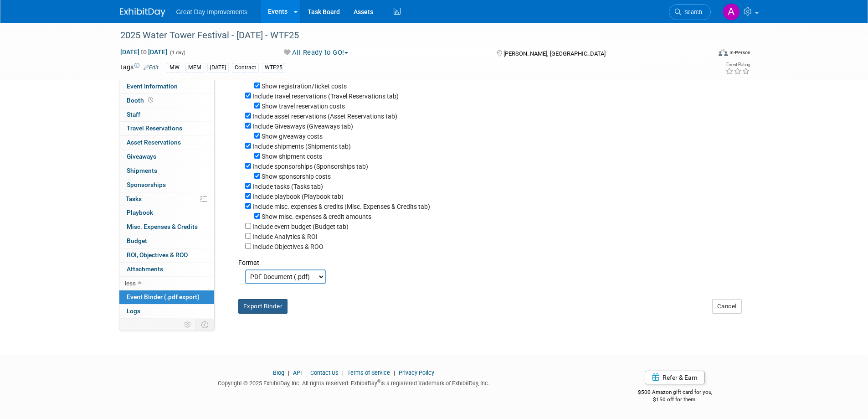  I want to click on span: to, so click(143, 52).